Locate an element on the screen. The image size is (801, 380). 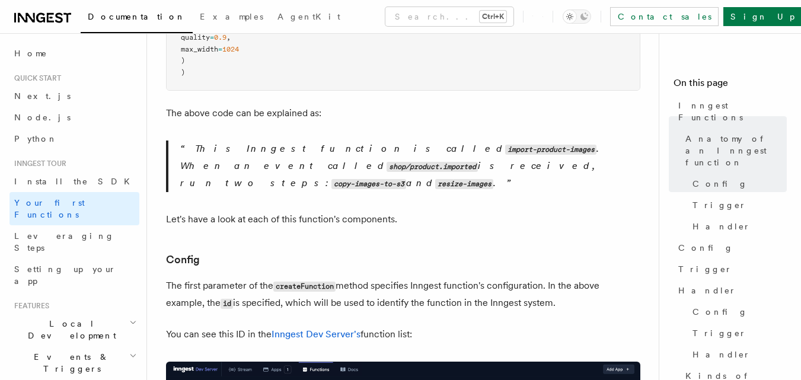
span: Install the SDK is located at coordinates (75, 181).